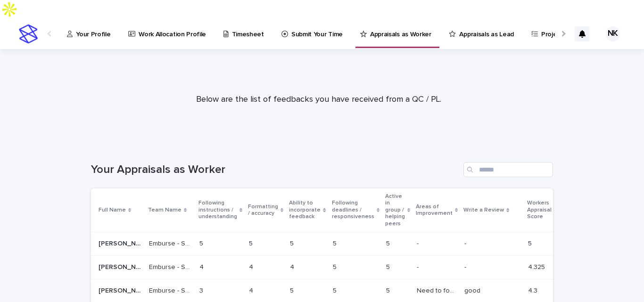  What do you see at coordinates (93, 29) in the screenshot?
I see `p: Your Profile` at bounding box center [93, 29].